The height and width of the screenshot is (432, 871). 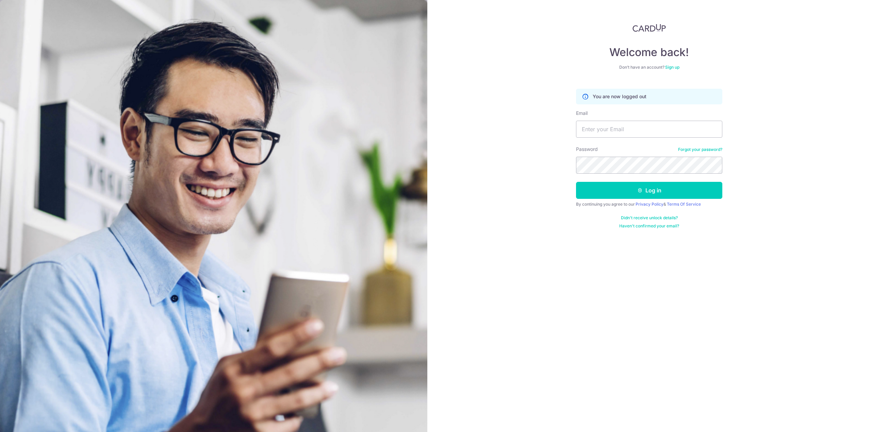 I want to click on a: Forgot your password?, so click(x=700, y=150).